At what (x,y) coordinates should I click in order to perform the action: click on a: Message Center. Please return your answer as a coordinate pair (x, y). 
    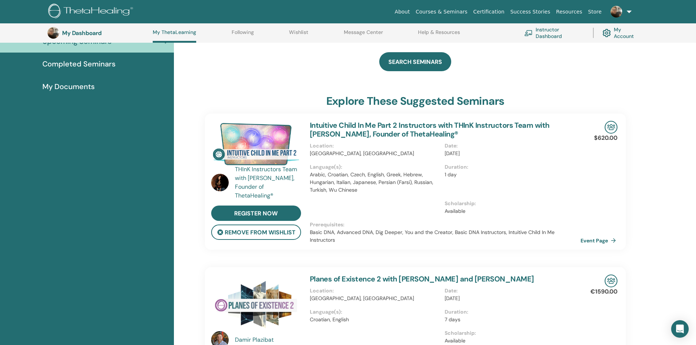
    Looking at the image, I should click on (363, 35).